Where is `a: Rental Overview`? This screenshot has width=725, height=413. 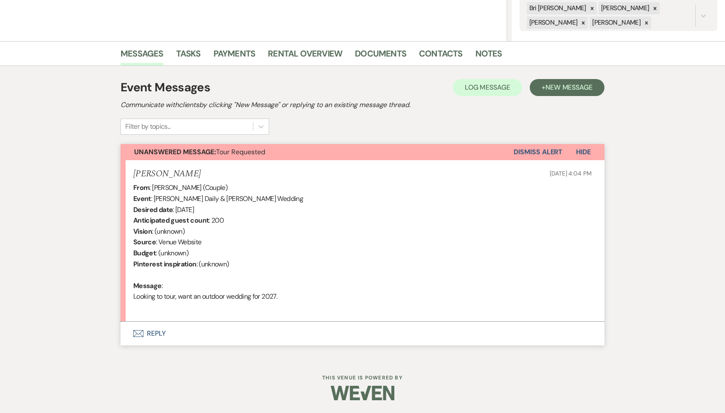
a: Rental Overview is located at coordinates (305, 56).